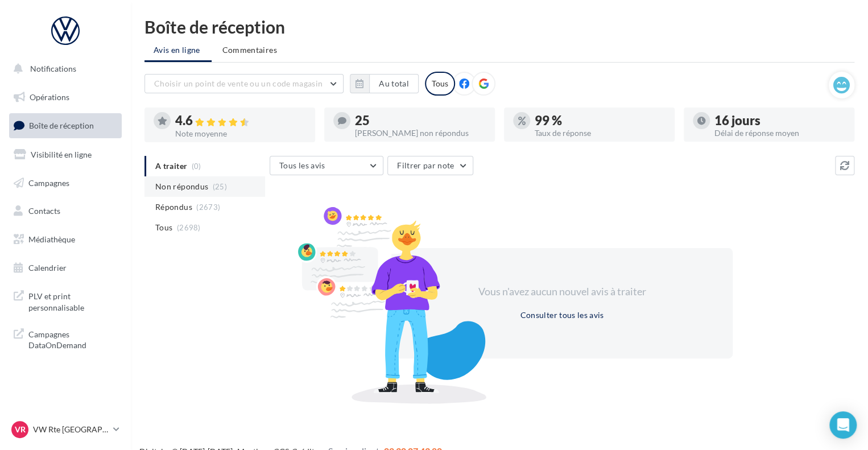  I want to click on span: Répondus, so click(173, 207).